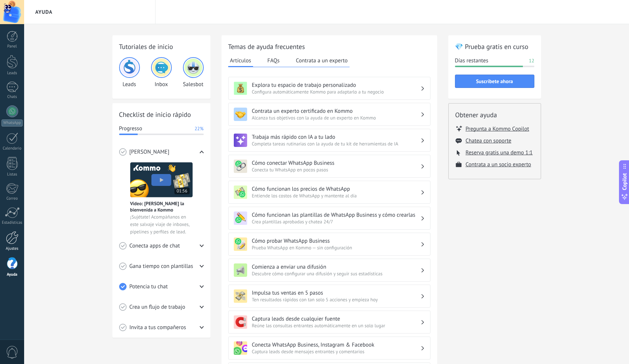 Image resolution: width=629 pixels, height=364 pixels. What do you see at coordinates (162, 224) in the screenshot?
I see `span: ¡Sujétate! Acompáñanos en este salvaje viaje de inboxes, pipelines y perfiles de lead.` at bounding box center [162, 224].